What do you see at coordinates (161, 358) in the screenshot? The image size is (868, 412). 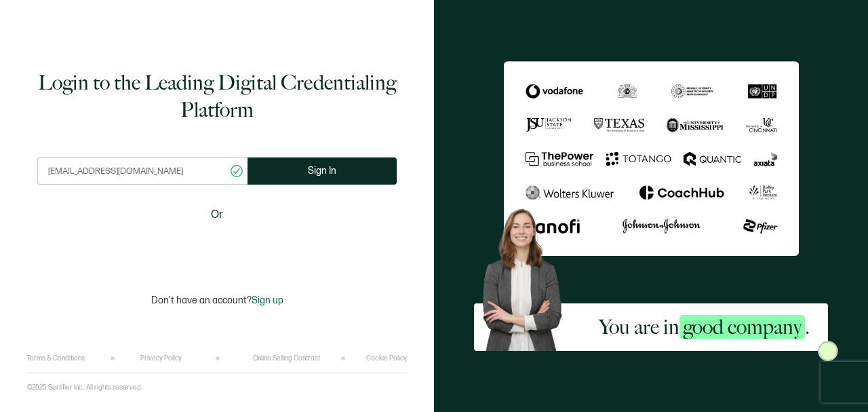 I see `a: Privacy Policy` at bounding box center [161, 358].